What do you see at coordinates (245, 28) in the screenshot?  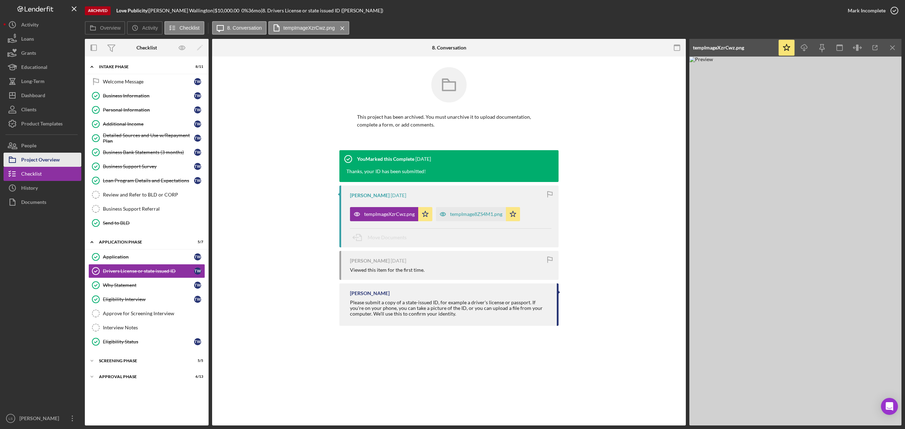 I see `label: 8. Conversation` at bounding box center [245, 28].